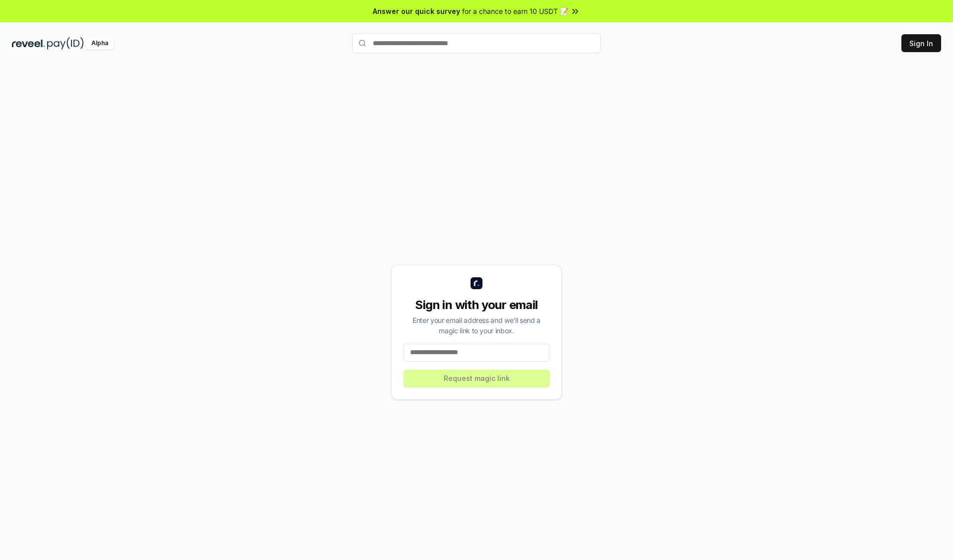  I want to click on span: Answer our quick survey, so click(417, 11).